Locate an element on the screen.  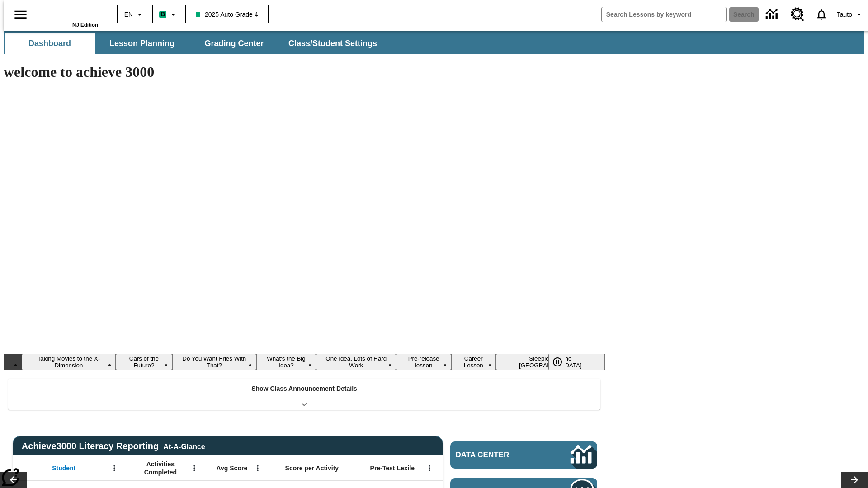
span: Data Center is located at coordinates (498, 455).